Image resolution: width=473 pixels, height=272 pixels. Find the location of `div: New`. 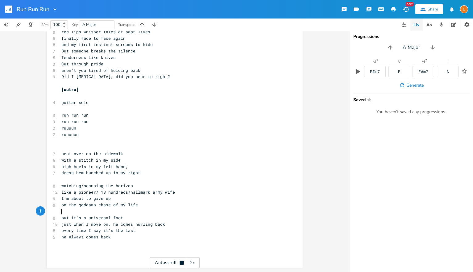

div: New is located at coordinates (410, 4).